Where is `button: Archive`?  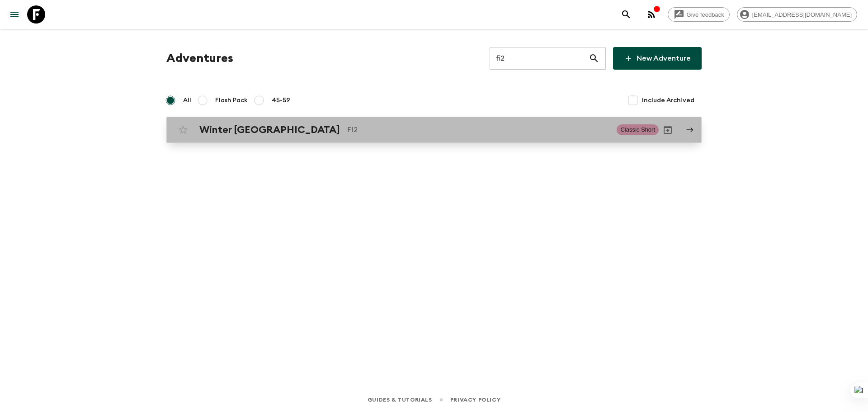
button: Archive is located at coordinates (668, 130).